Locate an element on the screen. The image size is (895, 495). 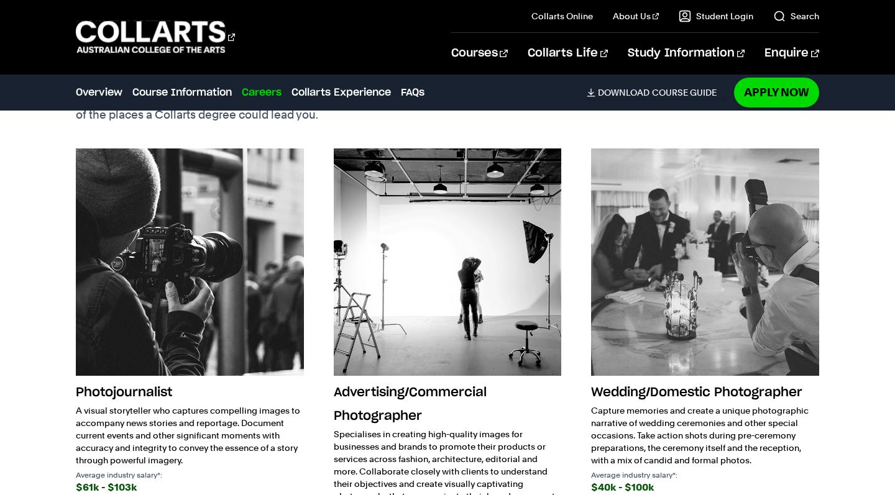
a: Student Login is located at coordinates (716, 16).